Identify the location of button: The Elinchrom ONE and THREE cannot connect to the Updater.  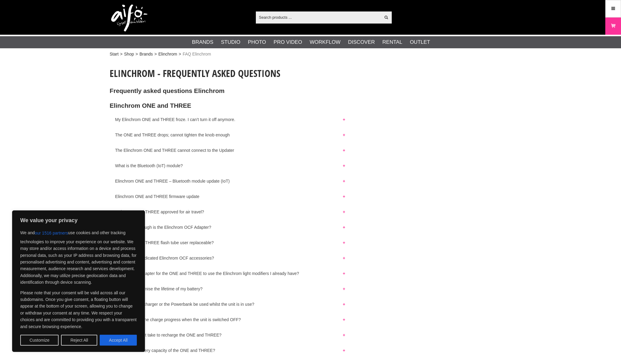
(230, 149).